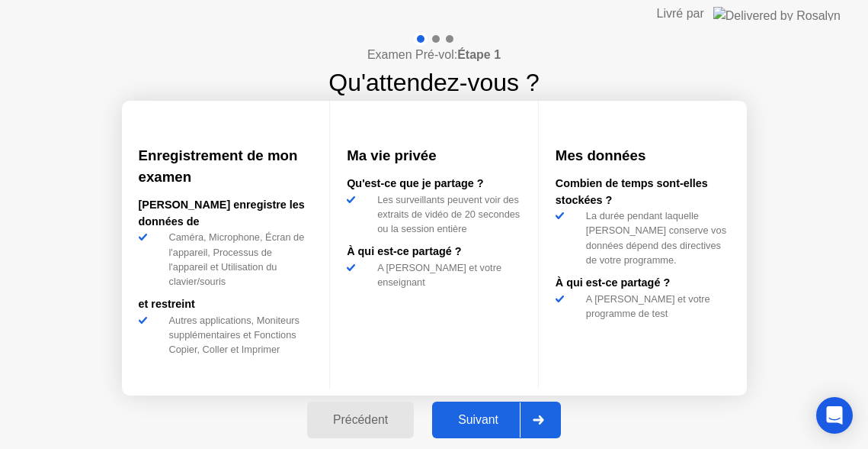 The width and height of the screenshot is (868, 449). I want to click on h3: Ma vie privée, so click(434, 156).